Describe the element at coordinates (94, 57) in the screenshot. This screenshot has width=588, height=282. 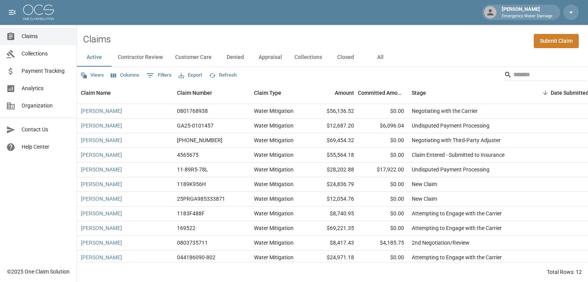
I see `button: Active` at that location.